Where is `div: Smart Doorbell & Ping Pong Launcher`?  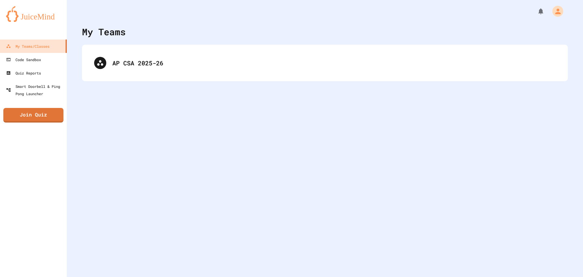
div: Smart Doorbell & Ping Pong Launcher is located at coordinates (35, 90).